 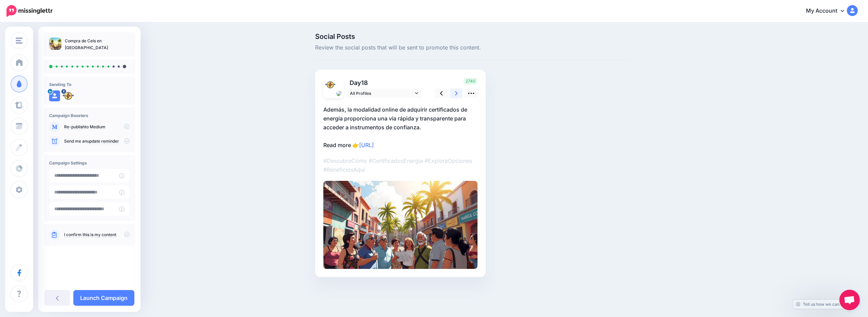 What do you see at coordinates (474, 37) in the screenshot?
I see `span: Social Posts` at bounding box center [474, 37].